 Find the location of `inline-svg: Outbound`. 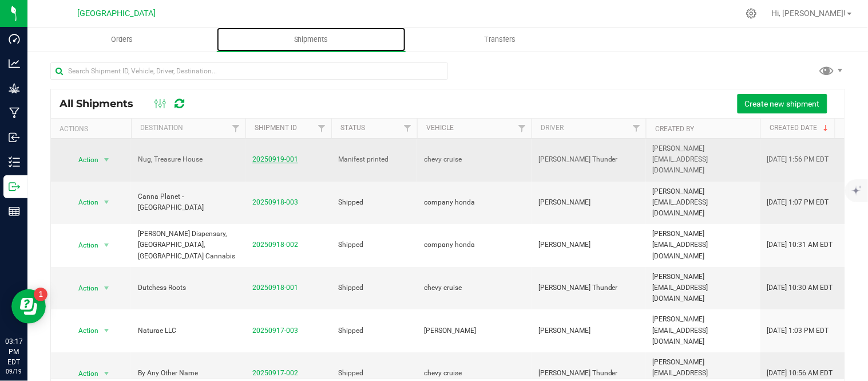

inline-svg: Outbound is located at coordinates (14, 186).